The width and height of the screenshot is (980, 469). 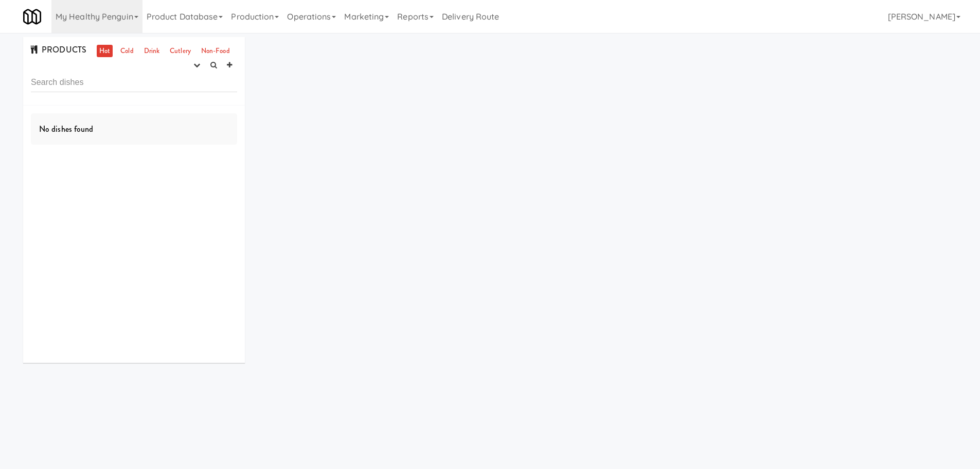 What do you see at coordinates (180, 51) in the screenshot?
I see `a: Cutlery` at bounding box center [180, 51].